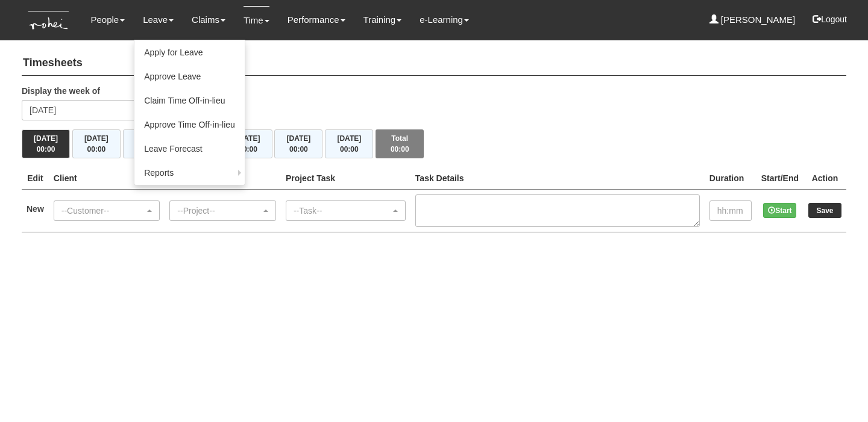 This screenshot has width=868, height=422. Describe the element at coordinates (61, 91) in the screenshot. I see `label: Display the week of` at that location.